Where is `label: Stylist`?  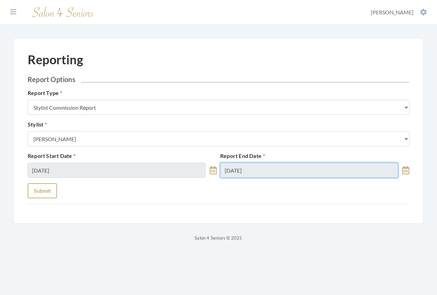
label: Stylist is located at coordinates (37, 124).